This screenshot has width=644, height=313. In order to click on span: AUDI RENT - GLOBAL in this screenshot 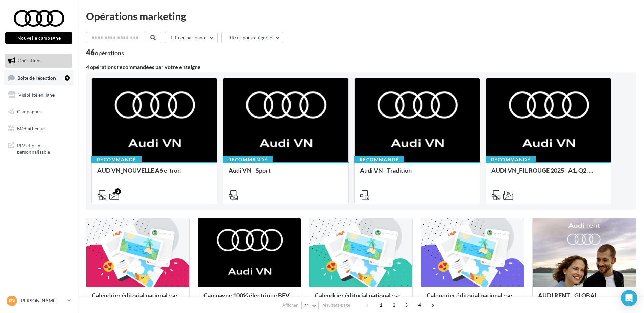, I will do `click(568, 296)`.